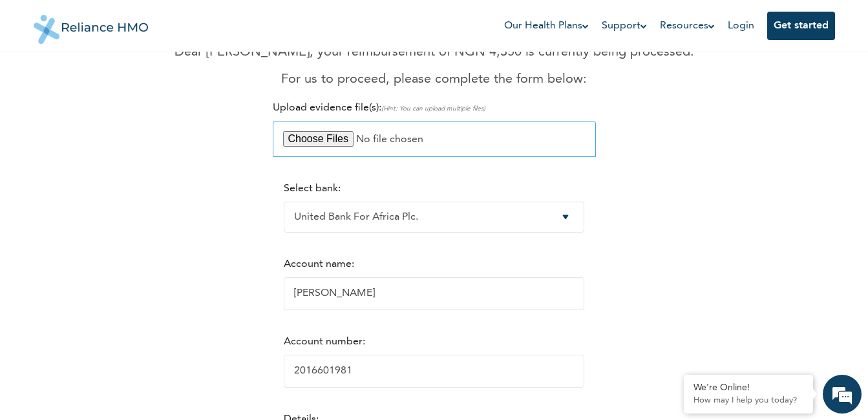 This screenshot has height=420, width=868. What do you see at coordinates (740, 26) in the screenshot?
I see `a: Login` at bounding box center [740, 26].